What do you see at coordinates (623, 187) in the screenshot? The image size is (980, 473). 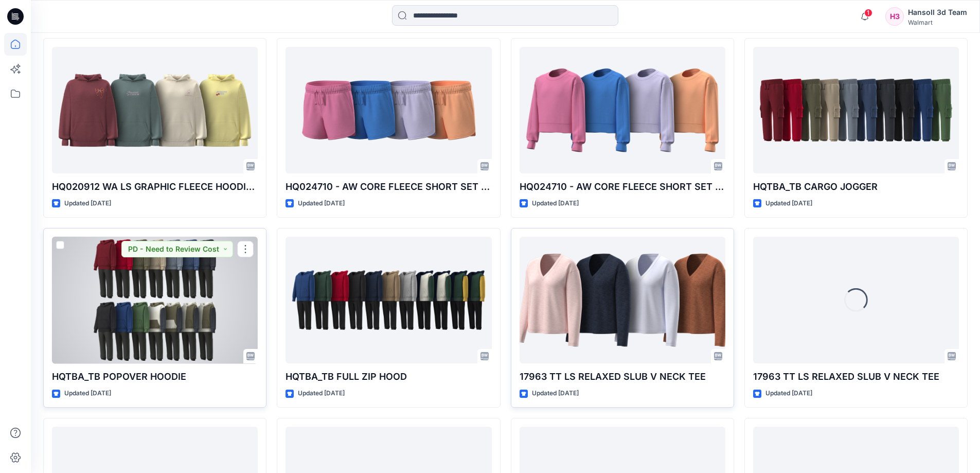 I see `p: HQ024710 - AW CORE FLEECE SHORT SET (TOP)` at bounding box center [623, 187].